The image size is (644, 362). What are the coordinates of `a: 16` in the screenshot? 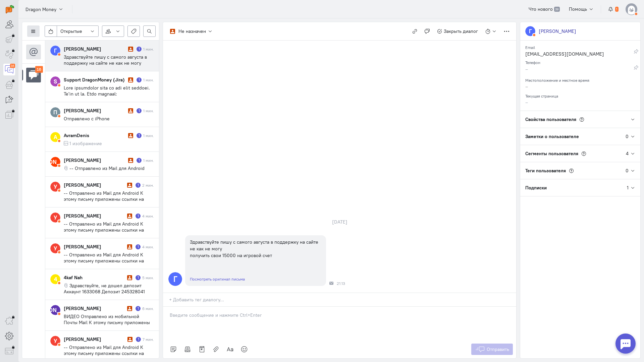 It's located at (9, 69).